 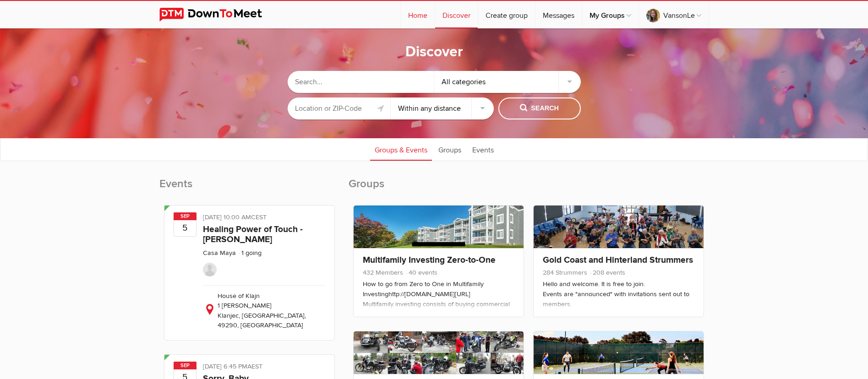 What do you see at coordinates (421, 272) in the screenshot?
I see `span: 40 events` at bounding box center [421, 272].